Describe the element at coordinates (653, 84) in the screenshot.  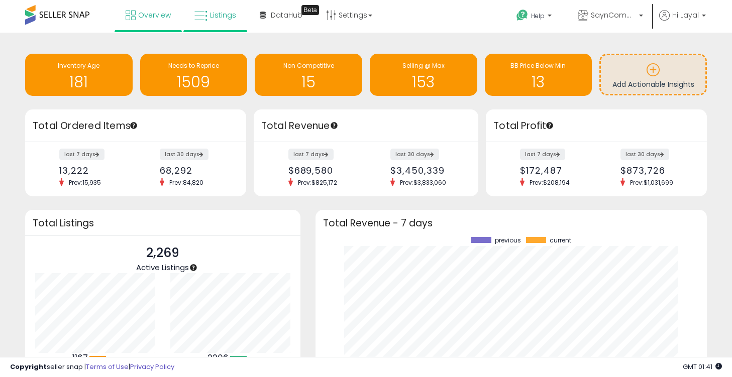
I see `span: Add Actionable Insights` at that location.